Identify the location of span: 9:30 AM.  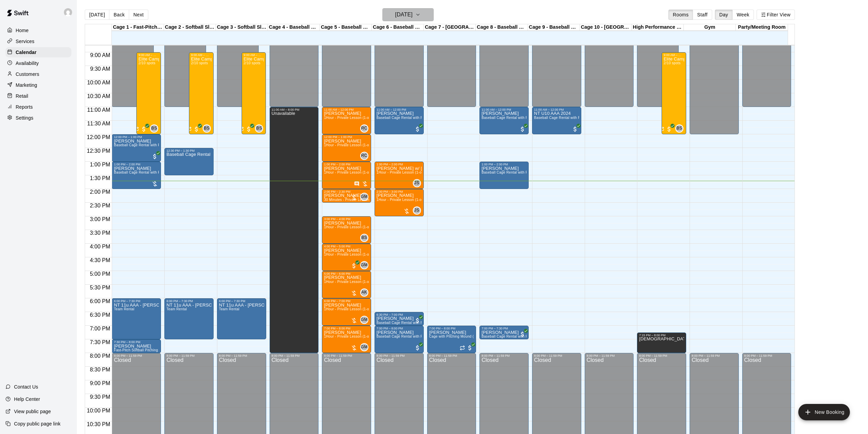
(100, 69).